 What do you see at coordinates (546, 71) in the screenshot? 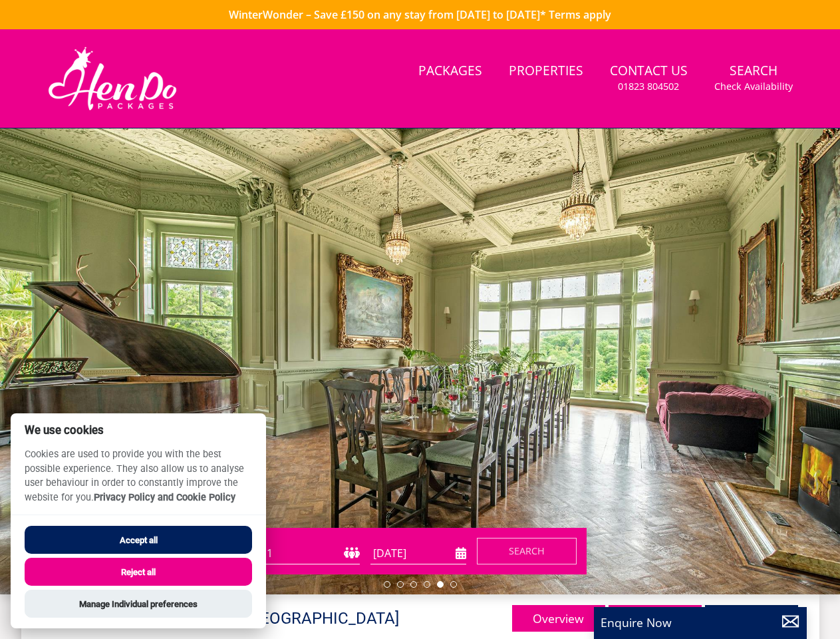
I see `a: Properties` at bounding box center [546, 71].